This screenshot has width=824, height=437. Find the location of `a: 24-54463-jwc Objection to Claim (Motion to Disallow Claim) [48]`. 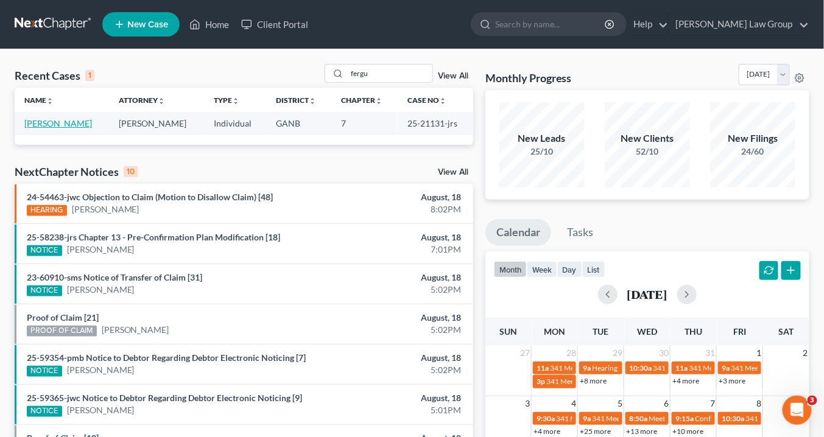

a: 24-54463-jwc Objection to Claim (Motion to Disallow Claim) [48] is located at coordinates (150, 197).